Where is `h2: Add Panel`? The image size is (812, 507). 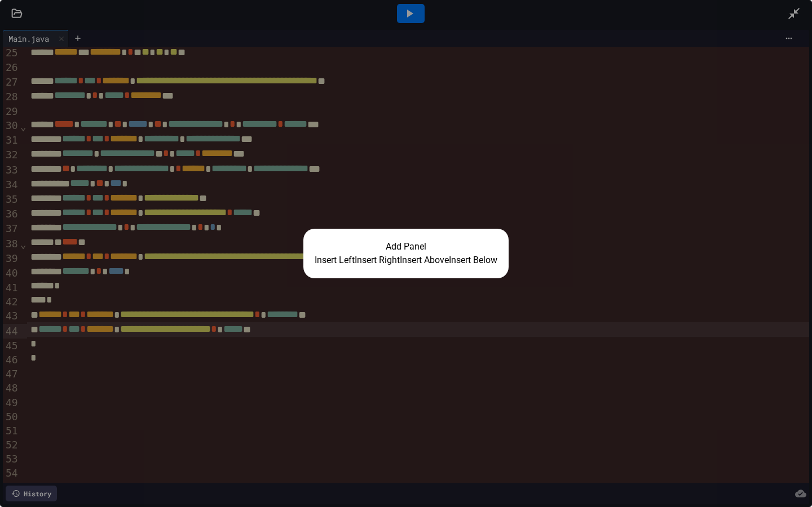
h2: Add Panel is located at coordinates (406, 247).